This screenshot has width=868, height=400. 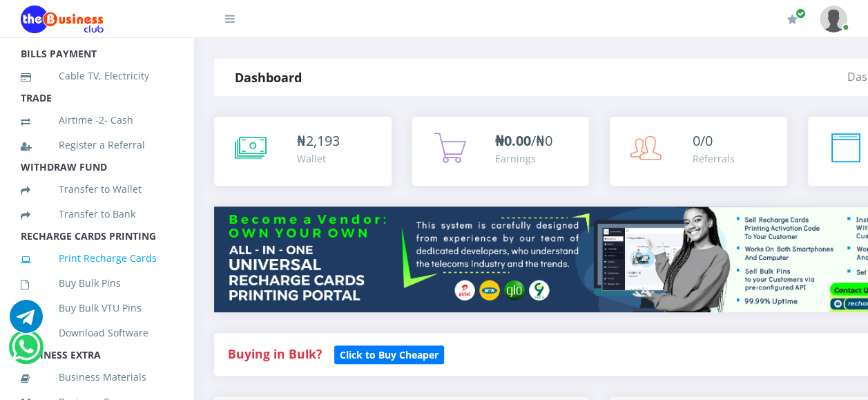 What do you see at coordinates (96, 215) in the screenshot?
I see `a: Transfer to Bank` at bounding box center [96, 215].